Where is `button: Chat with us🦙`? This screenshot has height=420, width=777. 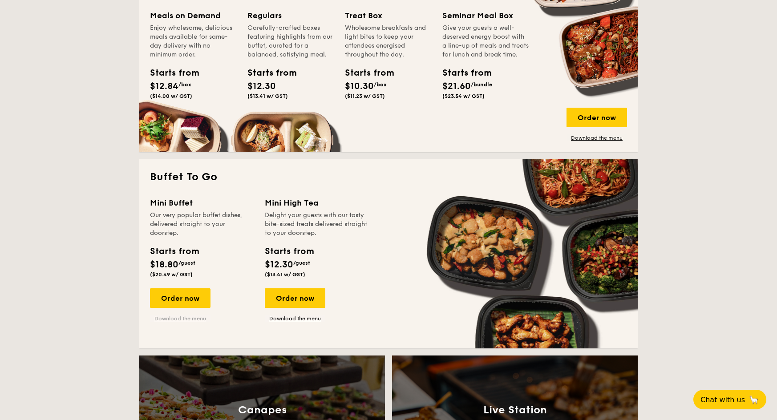 button: Chat with us🦙 is located at coordinates (729, 399).